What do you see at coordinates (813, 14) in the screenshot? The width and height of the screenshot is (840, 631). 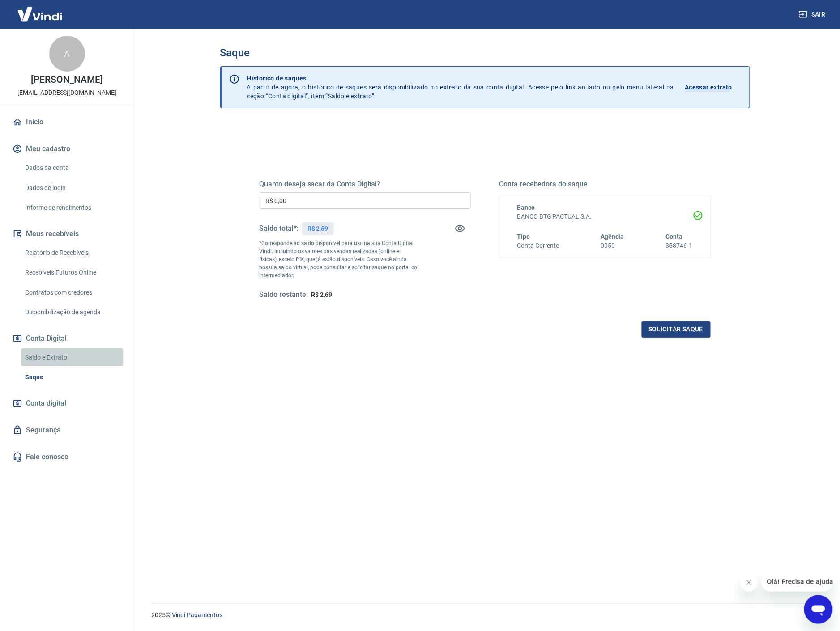 I see `button: Sair` at bounding box center [813, 14].